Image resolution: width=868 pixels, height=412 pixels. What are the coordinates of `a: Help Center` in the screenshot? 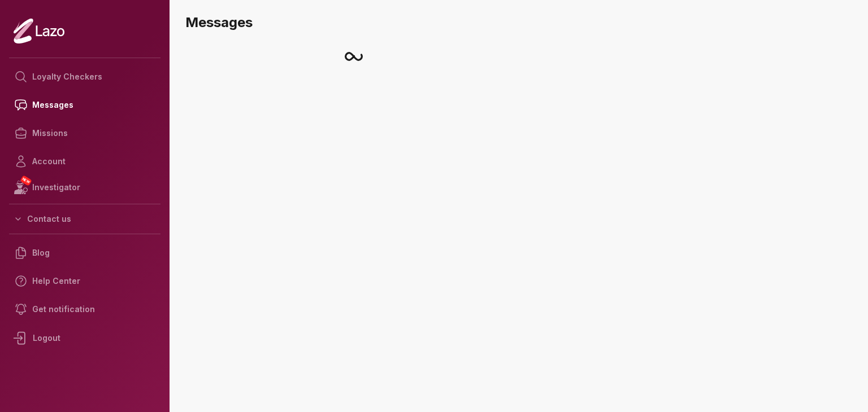 It's located at (85, 281).